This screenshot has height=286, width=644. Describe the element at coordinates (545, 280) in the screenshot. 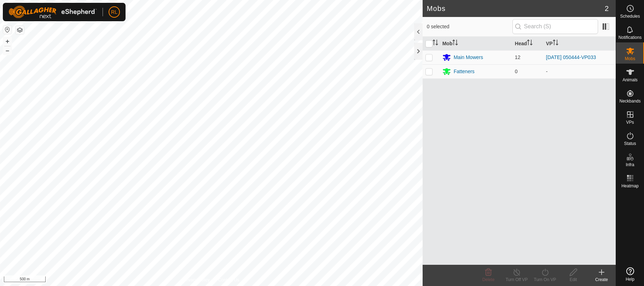

I see `div: Turn On VP` at that location.